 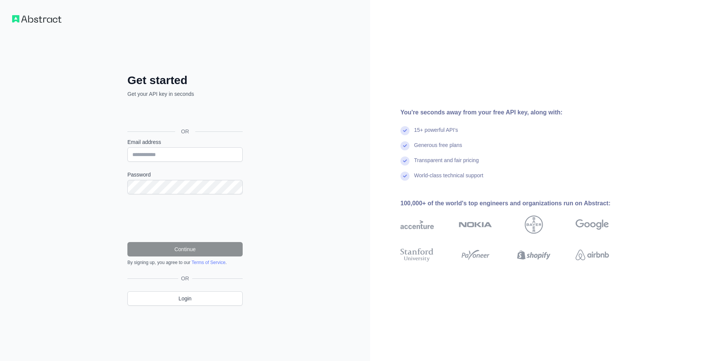 I want to click on h2: Get started, so click(x=185, y=80).